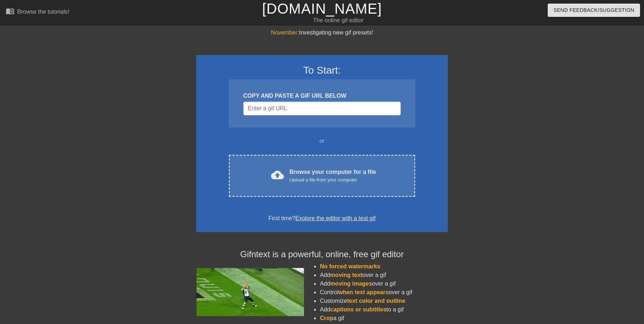  Describe the element at coordinates (347, 275) in the screenshot. I see `span: moving text` at that location.